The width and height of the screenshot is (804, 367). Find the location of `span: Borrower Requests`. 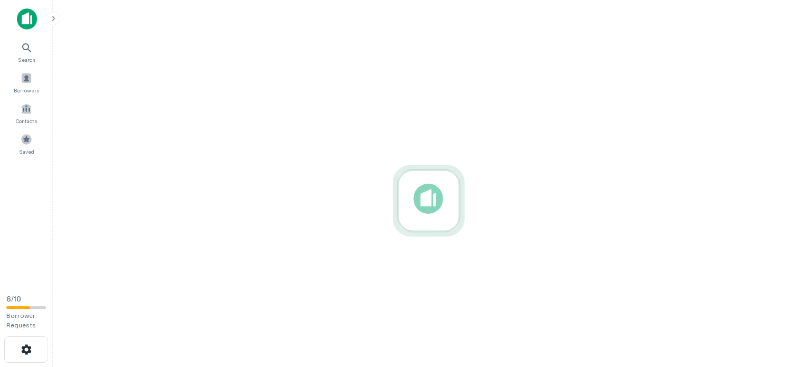

span: Borrower Requests is located at coordinates (21, 321).